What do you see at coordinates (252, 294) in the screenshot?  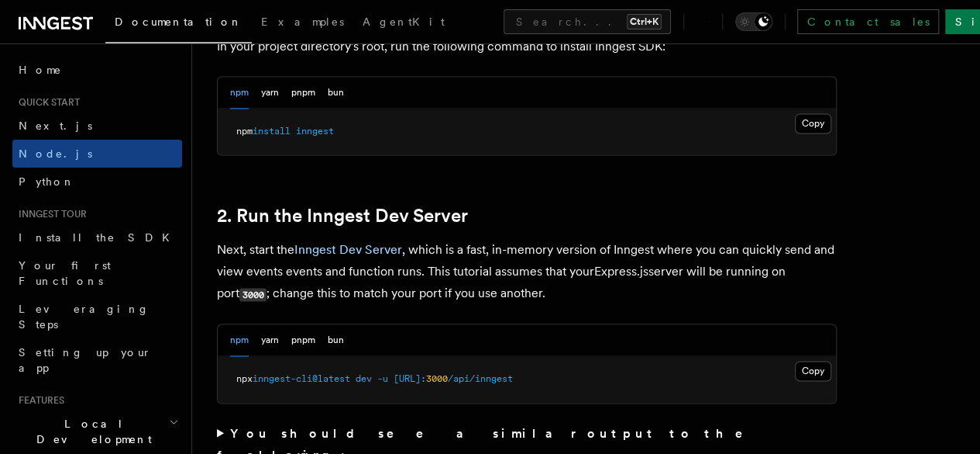 I see `code: 3000` at bounding box center [252, 294].